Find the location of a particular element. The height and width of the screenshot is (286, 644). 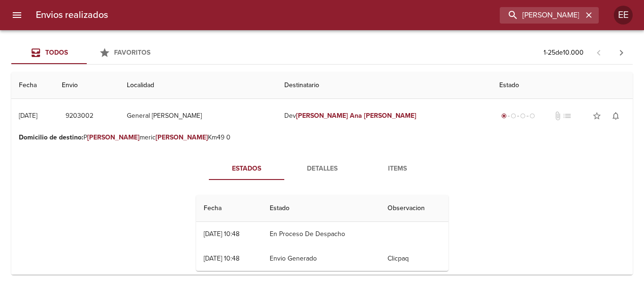

button: Agregar a favoritos is located at coordinates (596, 116).